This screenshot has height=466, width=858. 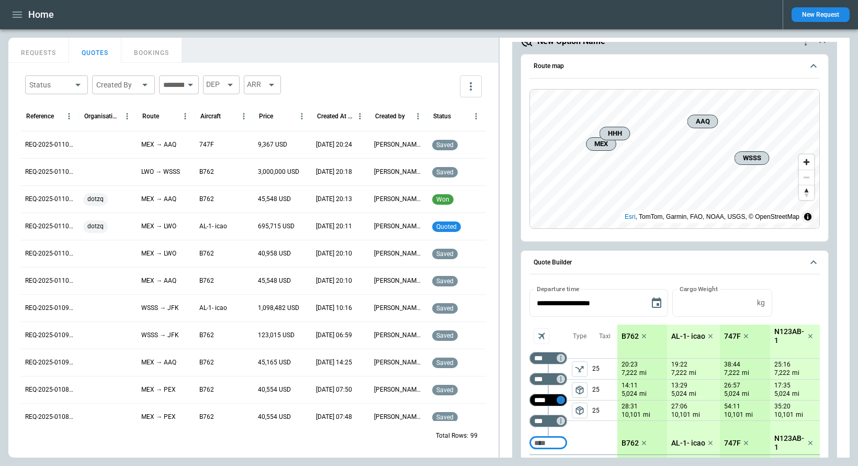 I want to click on button: Aircraft column menu, so click(x=244, y=116).